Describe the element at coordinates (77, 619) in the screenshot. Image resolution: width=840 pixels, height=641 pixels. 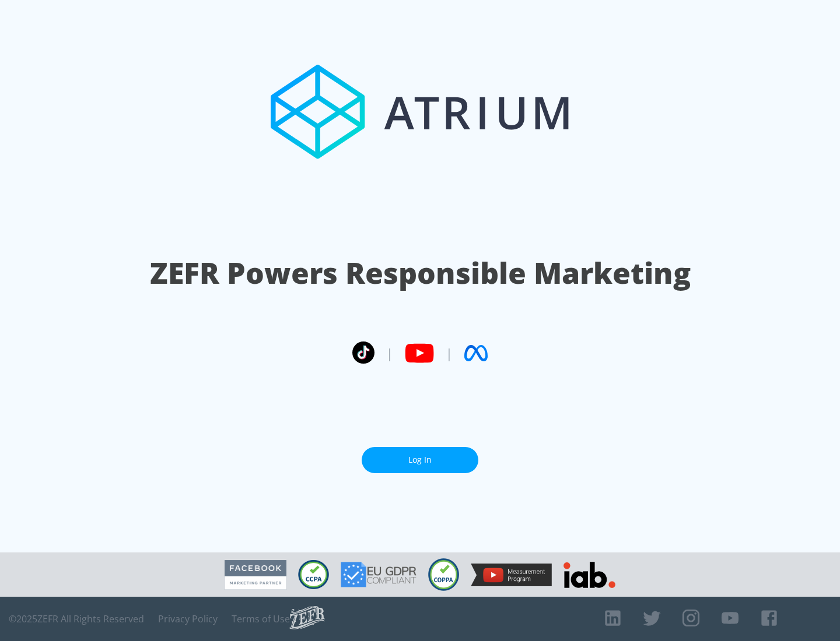
I see `span: © 2025 ZEFR All Rights Reserved` at that location.